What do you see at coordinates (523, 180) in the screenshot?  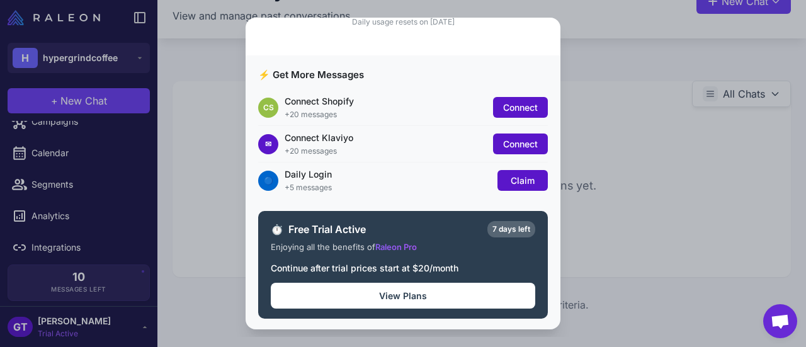 I see `button: Claim` at bounding box center [523, 180].